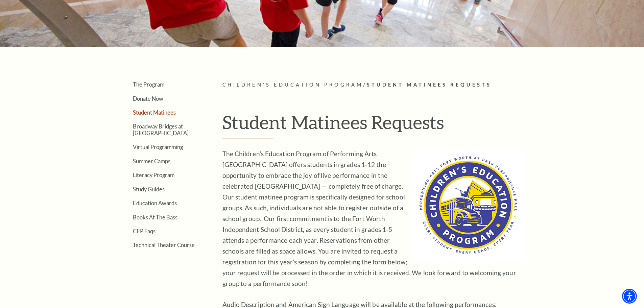 The height and width of the screenshot is (308, 644). Describe the element at coordinates (153, 175) in the screenshot. I see `a: Literacy Program` at that location.